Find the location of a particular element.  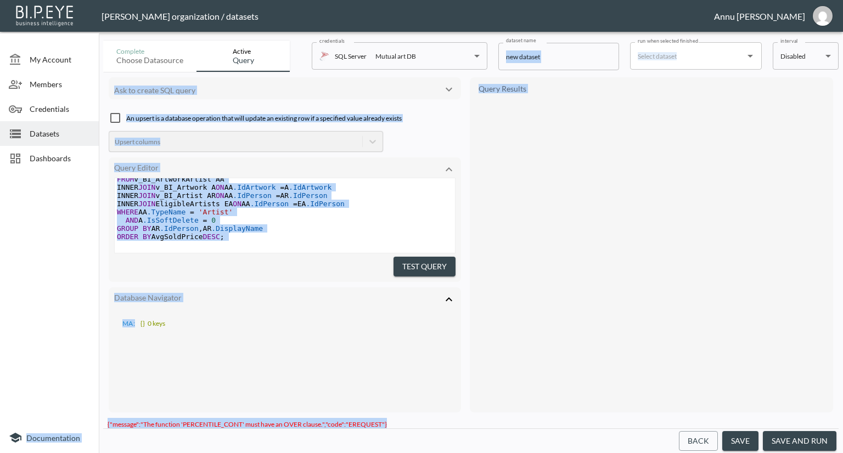

span: DESC is located at coordinates (211, 236).